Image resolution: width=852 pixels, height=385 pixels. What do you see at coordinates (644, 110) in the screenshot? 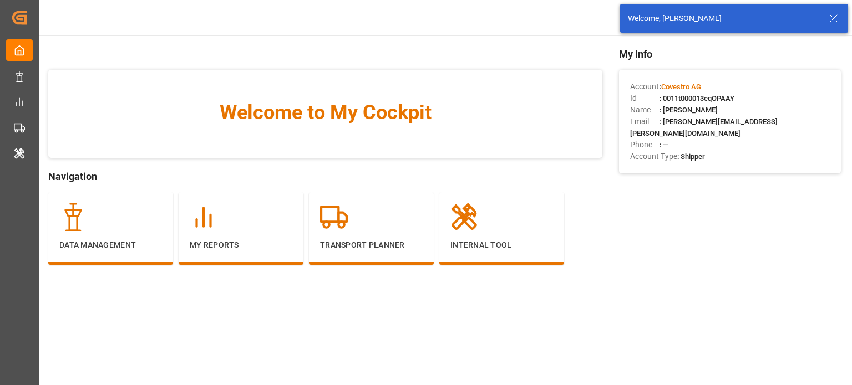
I see `span: Name` at bounding box center [644, 110].